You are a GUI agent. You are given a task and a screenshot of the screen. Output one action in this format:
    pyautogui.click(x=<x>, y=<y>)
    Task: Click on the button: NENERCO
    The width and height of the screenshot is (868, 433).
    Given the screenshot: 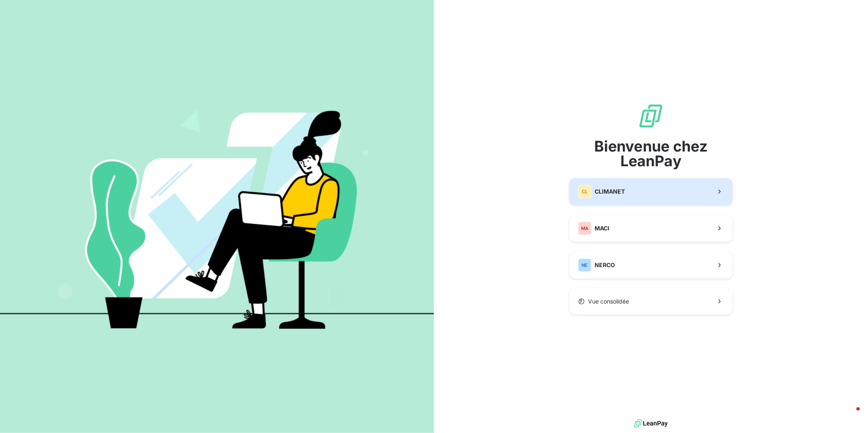 What is the action you would take?
    pyautogui.click(x=651, y=265)
    